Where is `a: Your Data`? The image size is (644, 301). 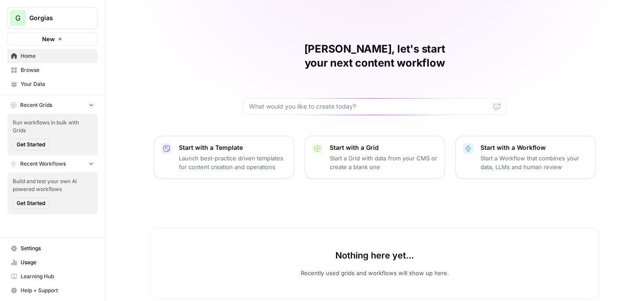
a: Your Data is located at coordinates (52, 84).